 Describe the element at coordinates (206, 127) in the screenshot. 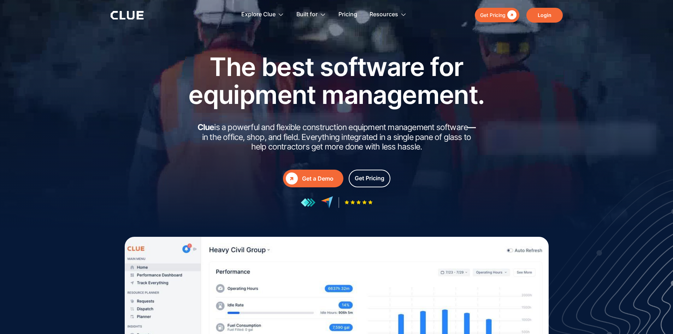

I see `strong: Clue` at that location.